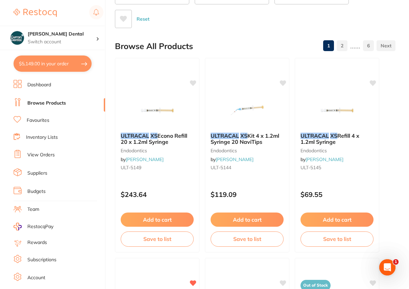  Describe the element at coordinates (37, 173) in the screenshot. I see `a: Suppliers` at that location.